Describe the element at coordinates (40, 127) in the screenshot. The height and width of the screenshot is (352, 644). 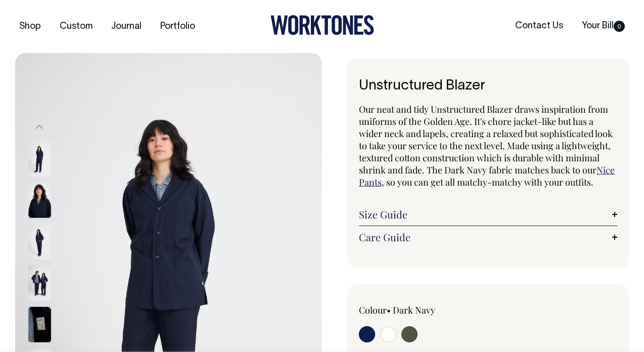
I see `button: Previous` at that location.